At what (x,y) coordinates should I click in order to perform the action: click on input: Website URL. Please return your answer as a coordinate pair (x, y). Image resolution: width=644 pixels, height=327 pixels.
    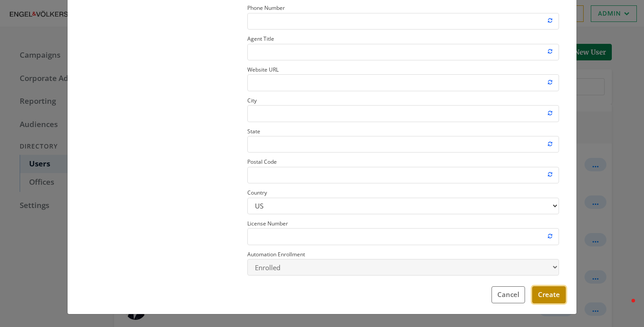
    Looking at the image, I should click on (403, 82).